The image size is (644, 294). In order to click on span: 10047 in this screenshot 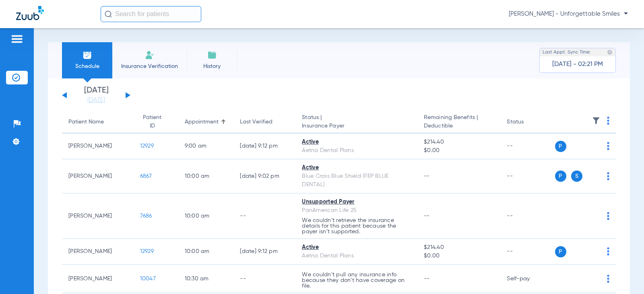, I will do `click(148, 279)`.